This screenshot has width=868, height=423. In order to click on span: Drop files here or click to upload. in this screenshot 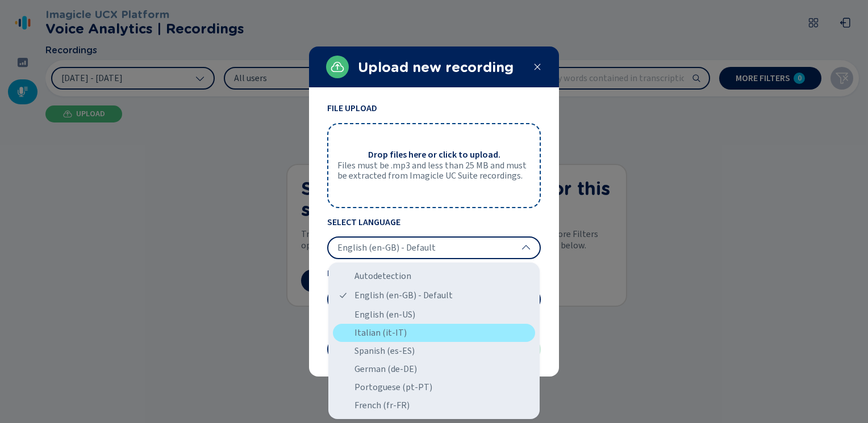, I will do `click(434, 155)`.